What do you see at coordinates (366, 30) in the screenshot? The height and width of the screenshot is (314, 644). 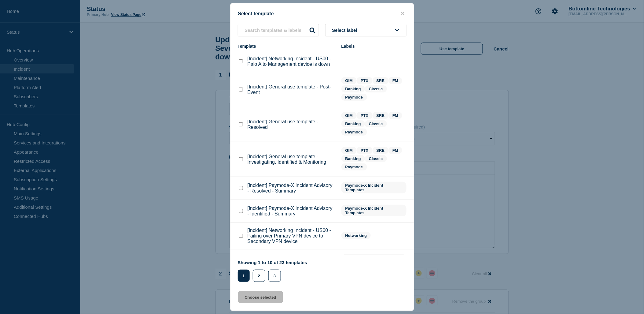 I see `button: Select label` at bounding box center [366, 30].